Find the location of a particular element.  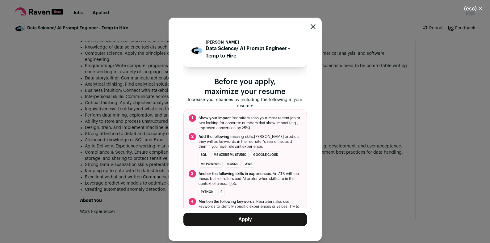

li: R is located at coordinates (222, 192).